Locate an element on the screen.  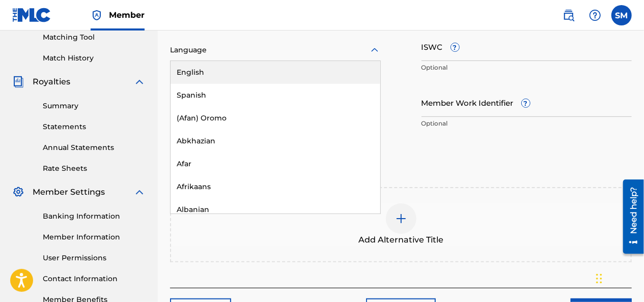
a: User Permissions is located at coordinates (94, 258).